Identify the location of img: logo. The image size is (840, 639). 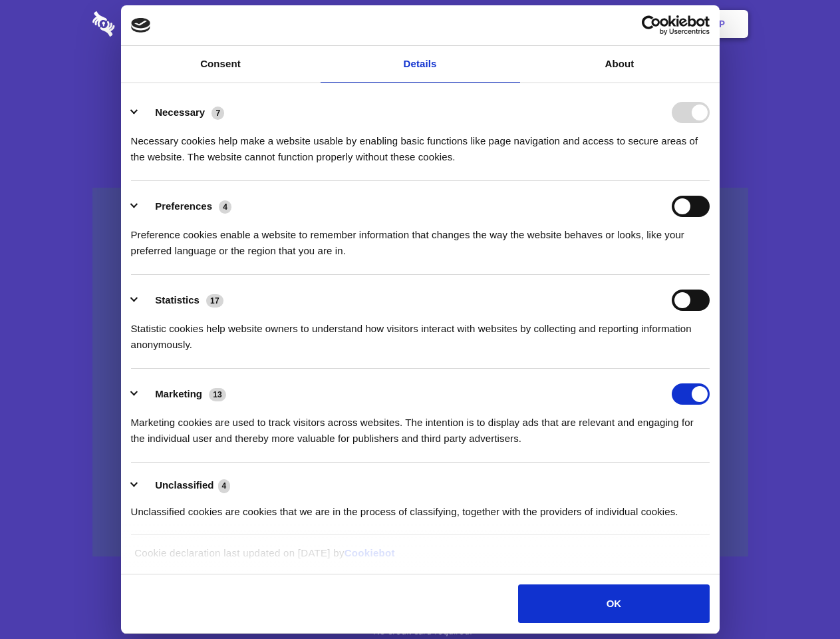
(141, 25).